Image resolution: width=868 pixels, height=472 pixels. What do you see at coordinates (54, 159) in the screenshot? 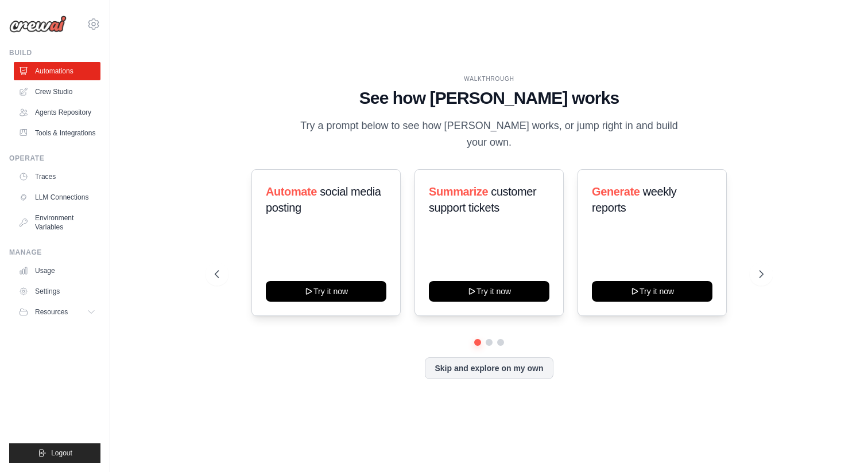
I see `div: Operate` at bounding box center [54, 159].